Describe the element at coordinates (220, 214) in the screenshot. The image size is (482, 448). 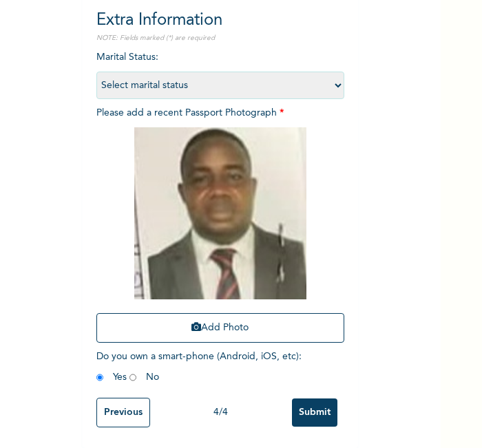
I see `img: Crop` at that location.